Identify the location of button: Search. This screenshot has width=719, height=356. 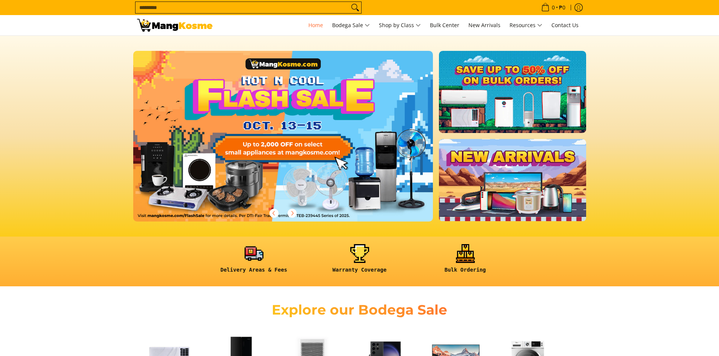
(355, 8).